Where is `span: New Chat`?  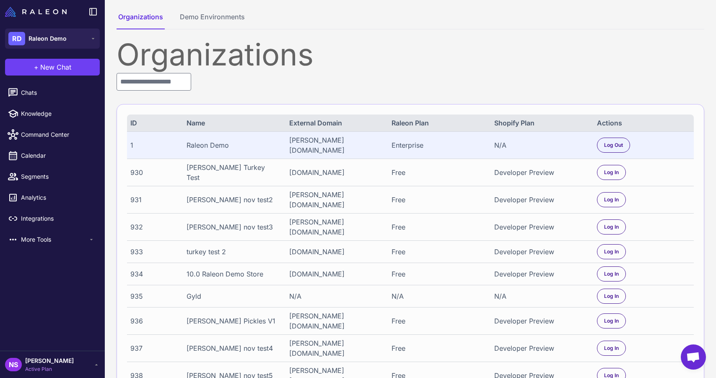 span: New Chat is located at coordinates (56, 67).